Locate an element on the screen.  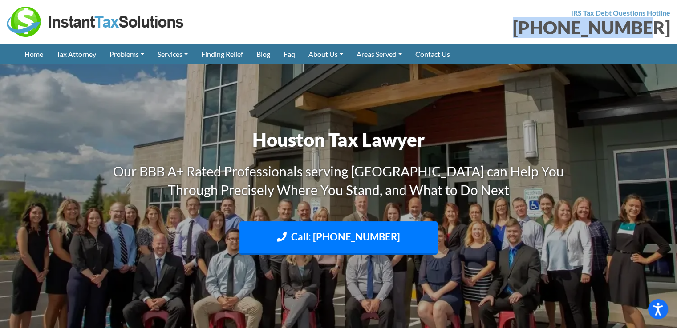
a: Blog is located at coordinates (263, 54).